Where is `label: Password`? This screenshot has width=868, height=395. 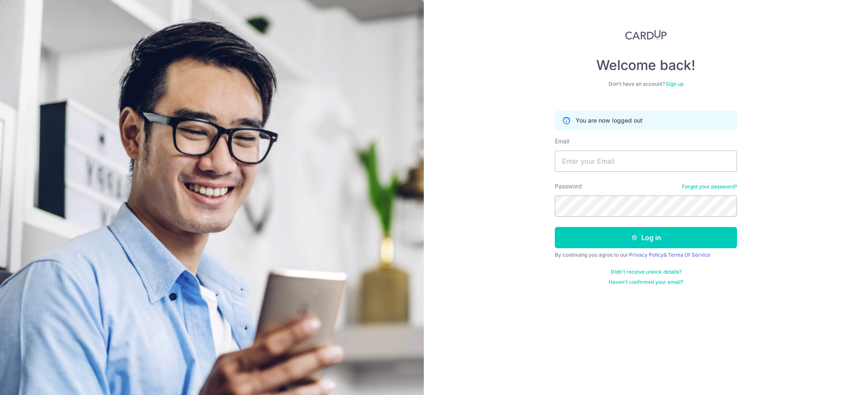
label: Password is located at coordinates (568, 187).